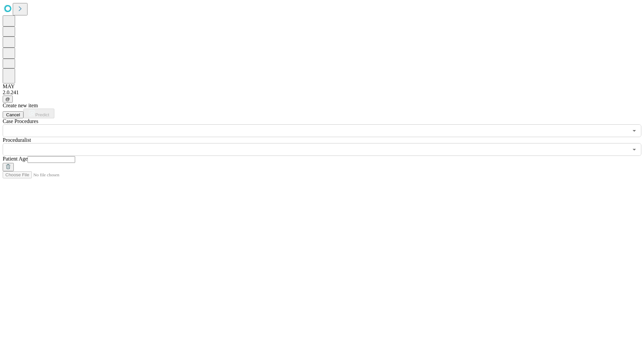 This screenshot has width=644, height=362. I want to click on div: MAY, so click(322, 86).